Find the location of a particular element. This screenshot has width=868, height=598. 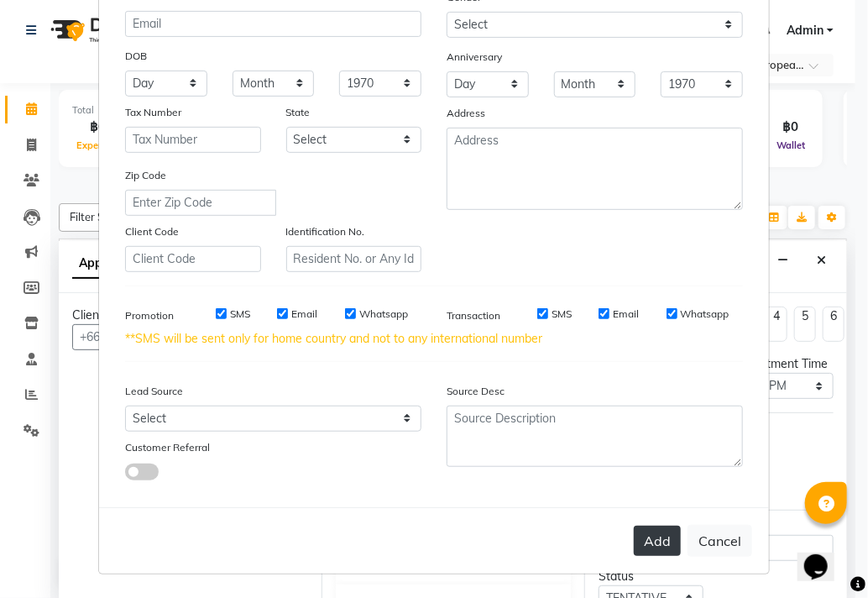

label: Anniversary is located at coordinates (474, 57).